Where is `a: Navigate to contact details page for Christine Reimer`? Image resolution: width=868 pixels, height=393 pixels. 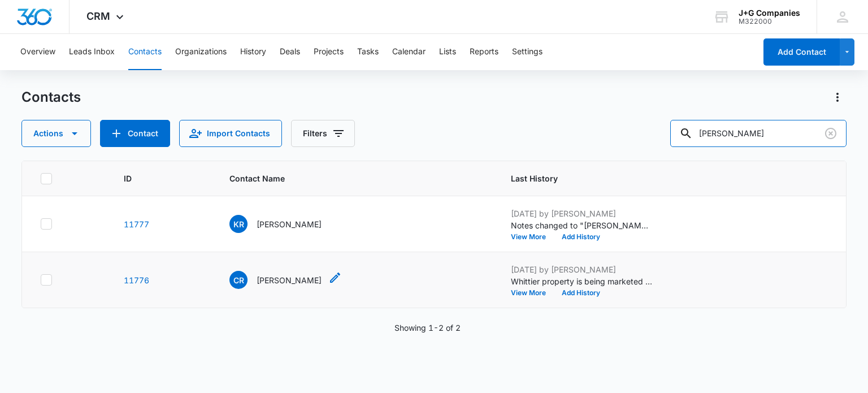
a: Navigate to contact details page for Christine Reimer is located at coordinates (136, 280).